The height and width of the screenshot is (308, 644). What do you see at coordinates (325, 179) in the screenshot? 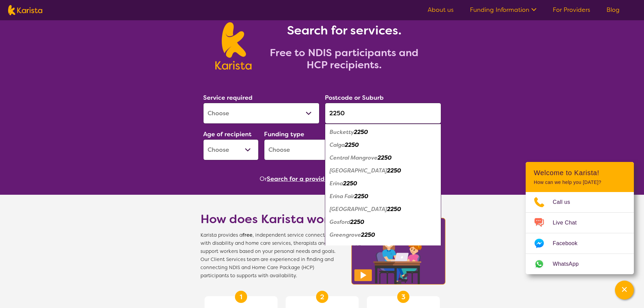
I see `button: Search for a provider to leave a review` at bounding box center [325, 179].